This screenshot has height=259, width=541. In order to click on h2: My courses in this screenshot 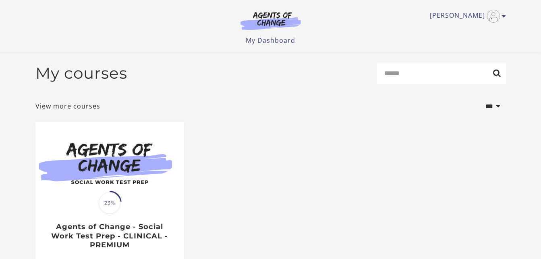, I will do `click(81, 73)`.